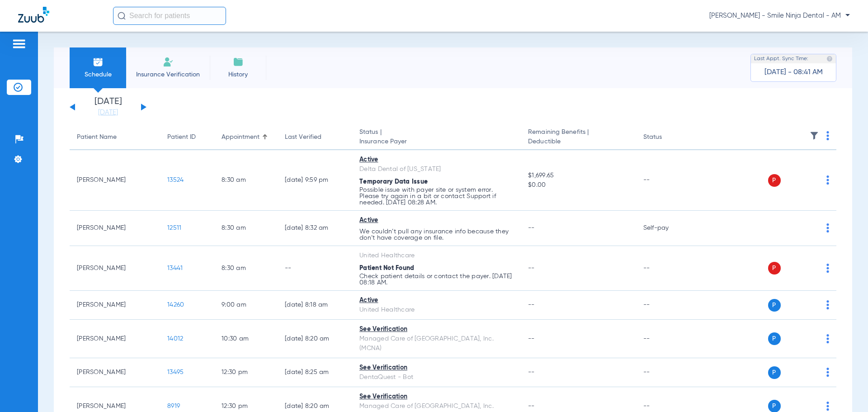 The image size is (868, 412). I want to click on img: last sync help info, so click(830, 59).